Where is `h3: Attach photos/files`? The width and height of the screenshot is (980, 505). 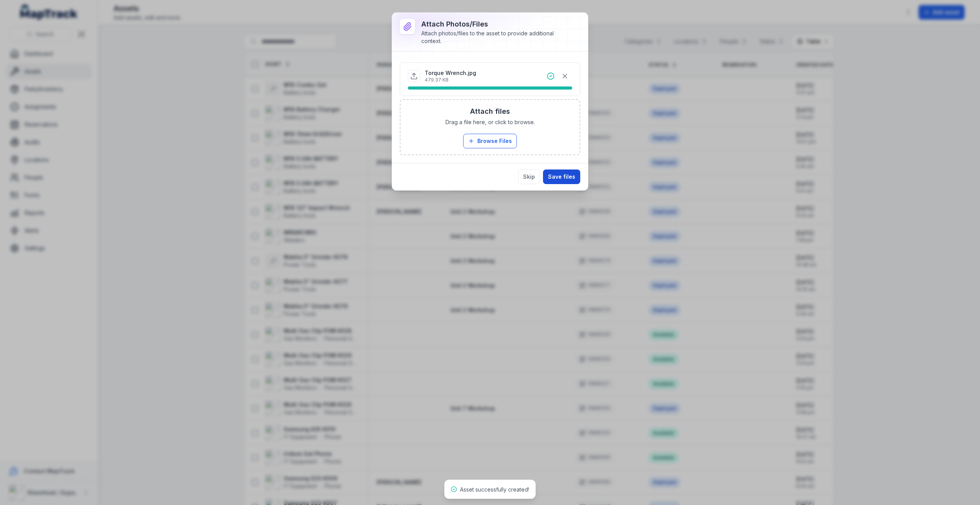
h3: Attach photos/files is located at coordinates (494, 24).